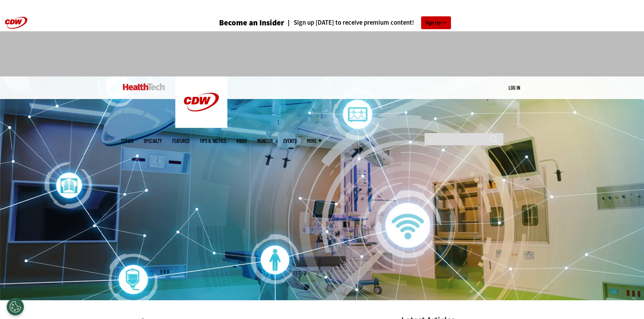 The width and height of the screenshot is (644, 319). I want to click on a: Sign Up, so click(436, 23).